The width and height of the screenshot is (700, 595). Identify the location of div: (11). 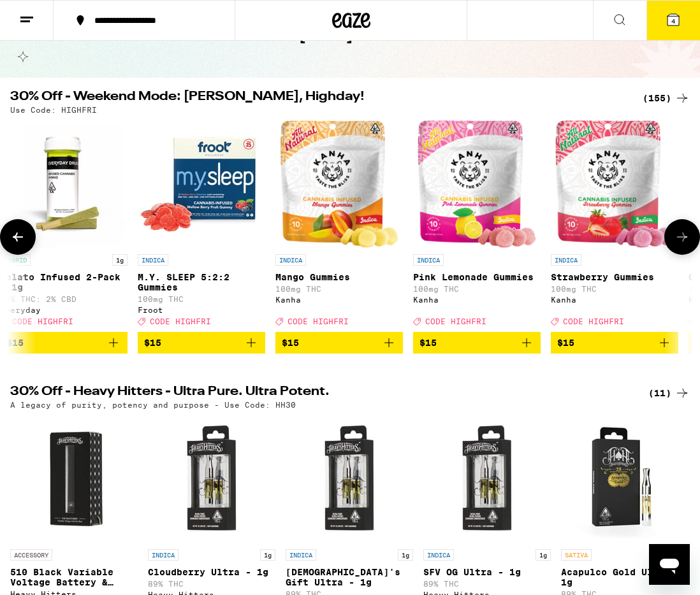
(669, 393).